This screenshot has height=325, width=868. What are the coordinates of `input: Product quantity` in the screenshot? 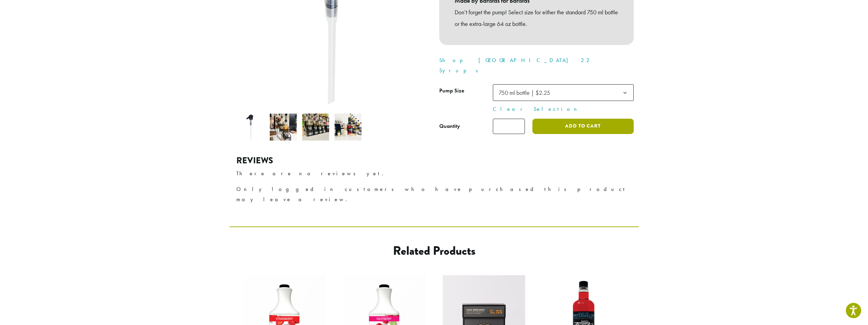 It's located at (509, 126).